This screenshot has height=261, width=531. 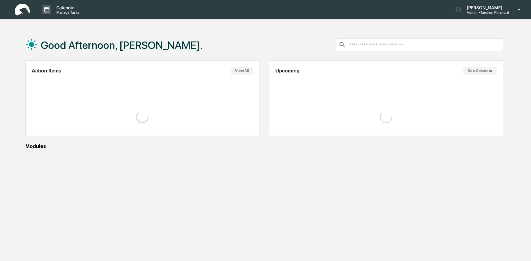 What do you see at coordinates (486, 12) in the screenshot?
I see `p: Admin • Tandem Financial` at bounding box center [486, 12].